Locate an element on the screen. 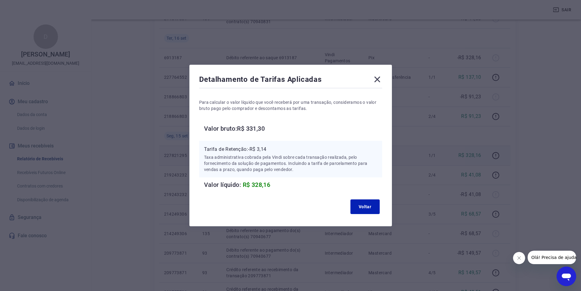  span: Olá! Precisa de ajuda? is located at coordinates (27, 7).